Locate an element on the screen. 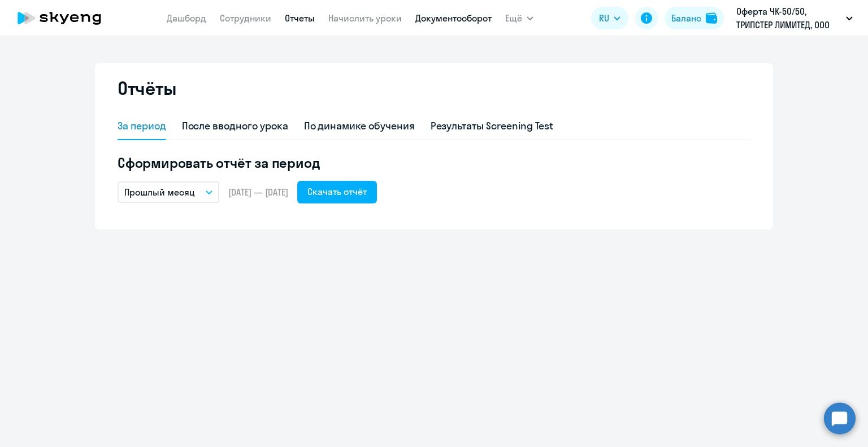  a: Документооборот is located at coordinates (453, 18).